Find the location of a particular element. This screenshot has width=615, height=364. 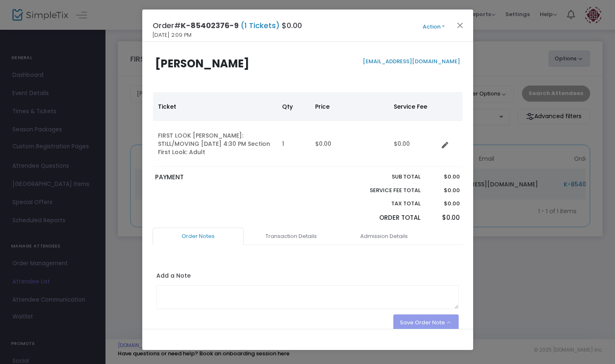

p: Sub total is located at coordinates (386, 177).